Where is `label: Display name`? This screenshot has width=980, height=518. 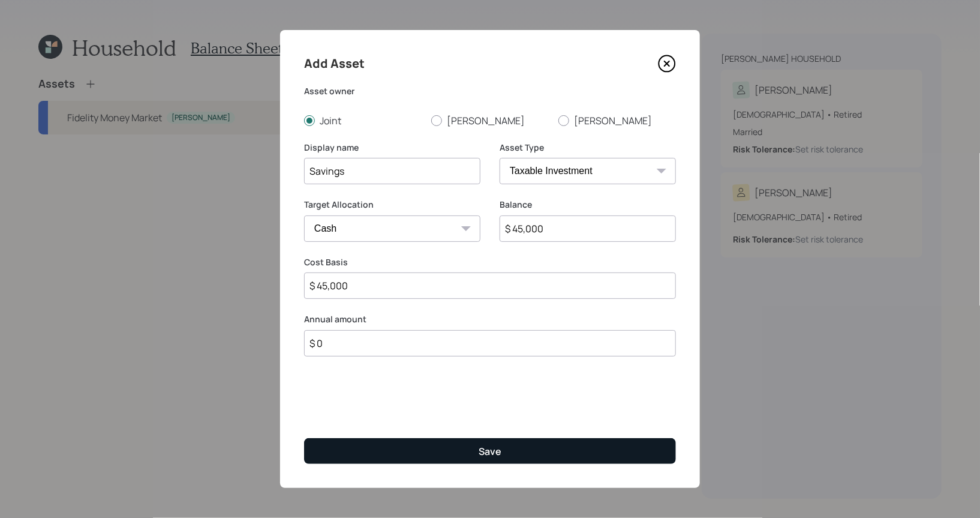 label: Display name is located at coordinates (392, 147).